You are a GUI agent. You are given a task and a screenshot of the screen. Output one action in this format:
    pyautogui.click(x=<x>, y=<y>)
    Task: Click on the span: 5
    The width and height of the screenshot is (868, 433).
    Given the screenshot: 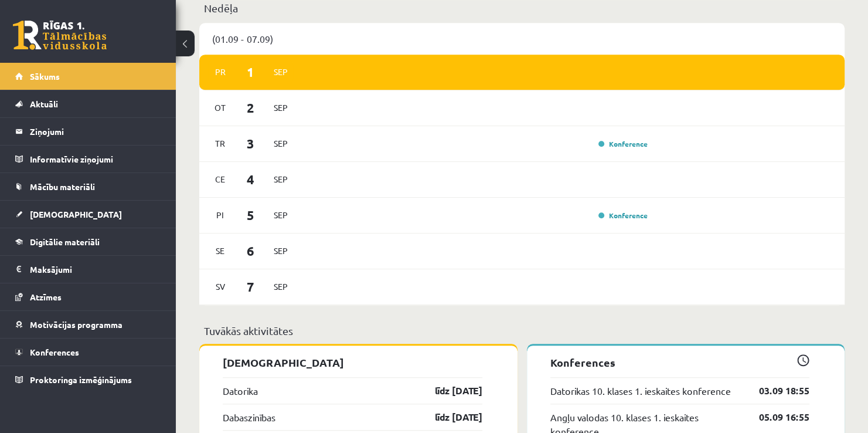 What is the action you would take?
    pyautogui.click(x=251, y=214)
    